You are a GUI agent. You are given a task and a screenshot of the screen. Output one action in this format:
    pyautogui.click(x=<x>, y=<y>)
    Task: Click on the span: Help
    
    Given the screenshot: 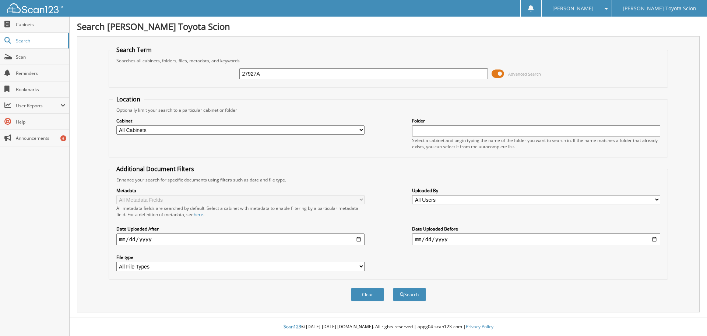 What is the action you would take?
    pyautogui.click(x=41, y=122)
    